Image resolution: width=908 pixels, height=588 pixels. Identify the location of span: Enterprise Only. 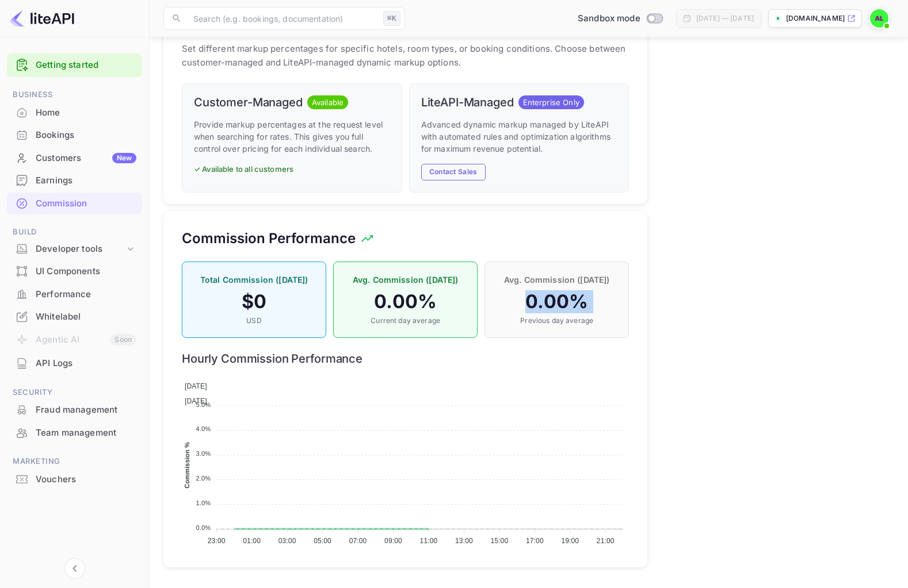
(551, 103).